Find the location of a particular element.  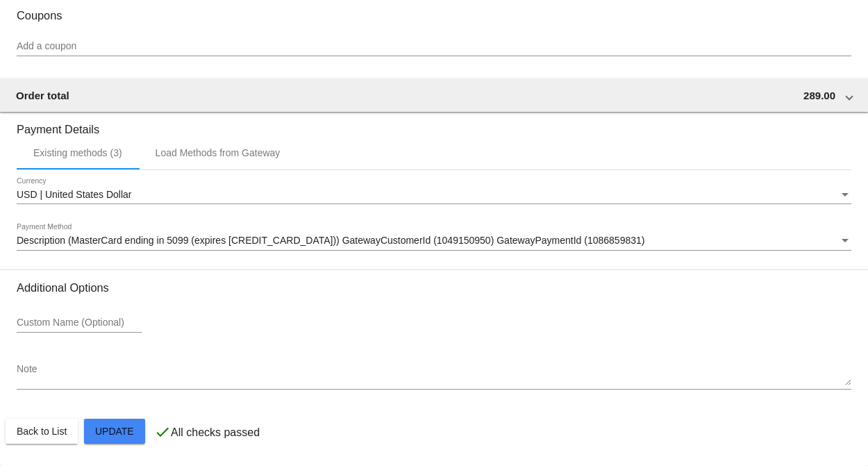

span: Order total is located at coordinates (42, 95).